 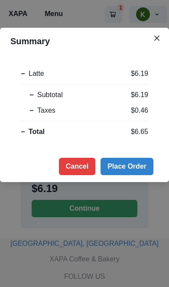 I want to click on button: Close, so click(x=157, y=38).